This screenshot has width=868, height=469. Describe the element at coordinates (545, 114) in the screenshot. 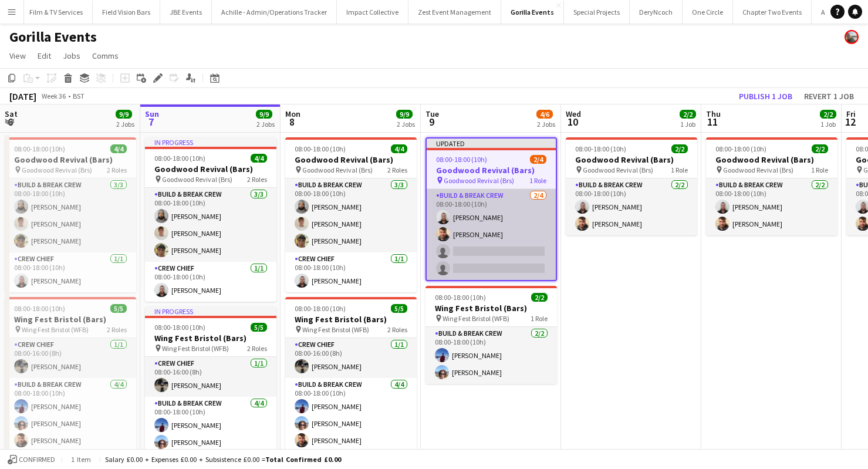

I see `span: 4/6` at that location.